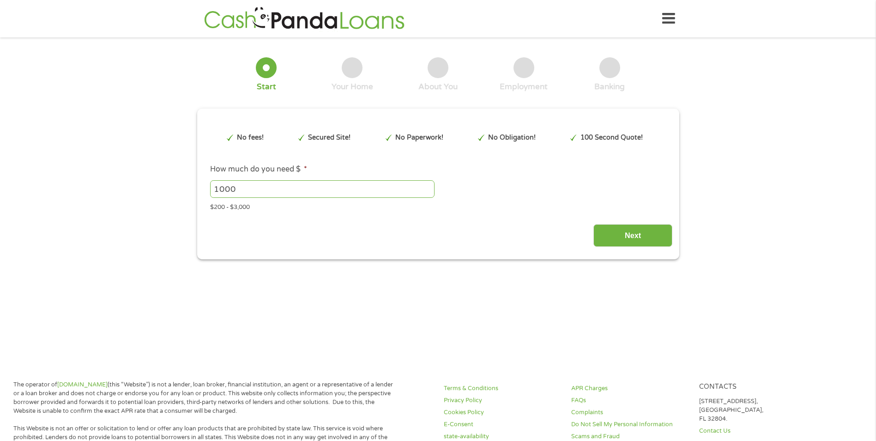 The width and height of the screenshot is (876, 441). Describe the element at coordinates (502, 412) in the screenshot. I see `a: Cookies Policy` at that location.